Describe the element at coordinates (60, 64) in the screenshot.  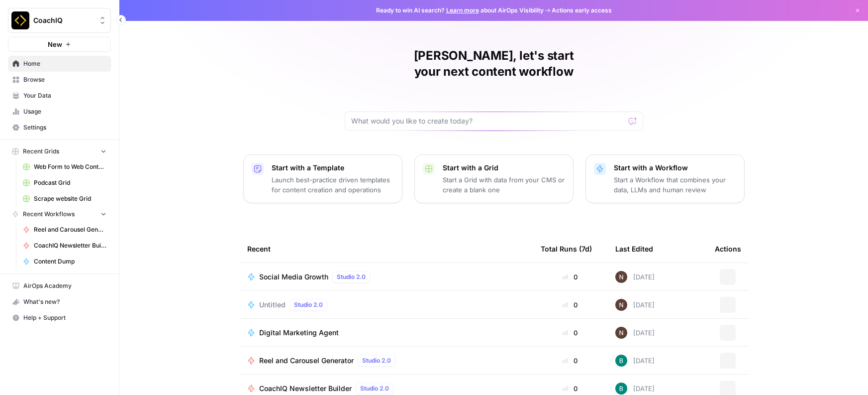
I see `a: Home` at that location.